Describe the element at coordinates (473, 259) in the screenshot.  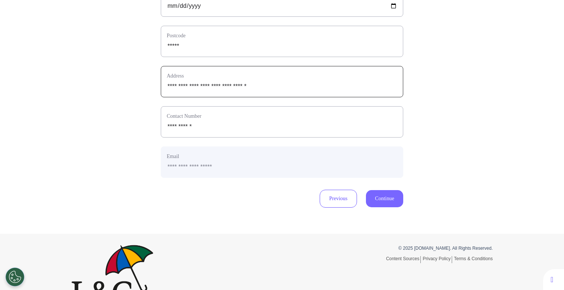
I see `a: Terms & Conditions` at that location.